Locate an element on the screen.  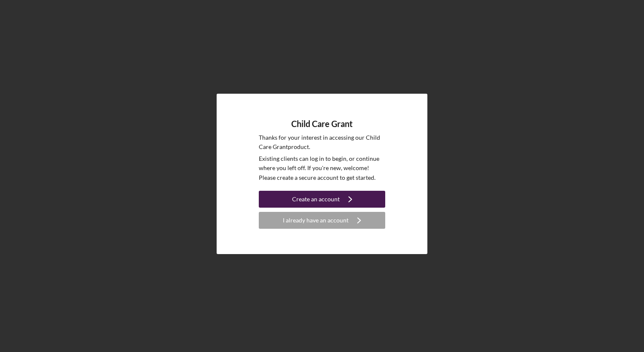
p: Thanks for your interest in accessing our Child Care Grant product. is located at coordinates (322, 142).